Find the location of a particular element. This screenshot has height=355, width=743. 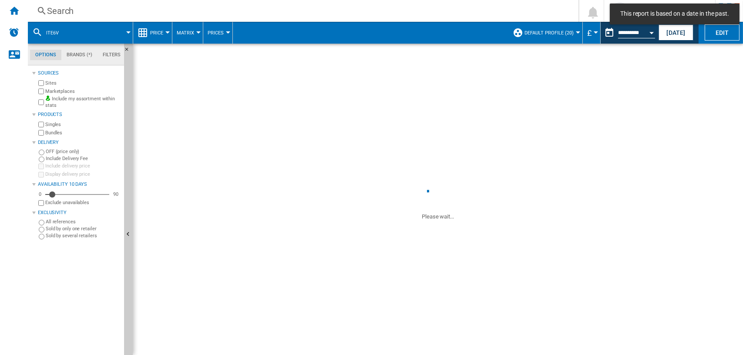

input: OFF (price only) is located at coordinates (41, 152).